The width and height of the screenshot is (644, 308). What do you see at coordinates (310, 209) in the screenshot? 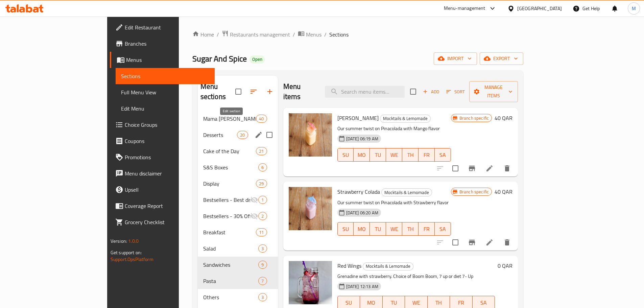
I see `img: Strawberry Colada` at bounding box center [310, 209].